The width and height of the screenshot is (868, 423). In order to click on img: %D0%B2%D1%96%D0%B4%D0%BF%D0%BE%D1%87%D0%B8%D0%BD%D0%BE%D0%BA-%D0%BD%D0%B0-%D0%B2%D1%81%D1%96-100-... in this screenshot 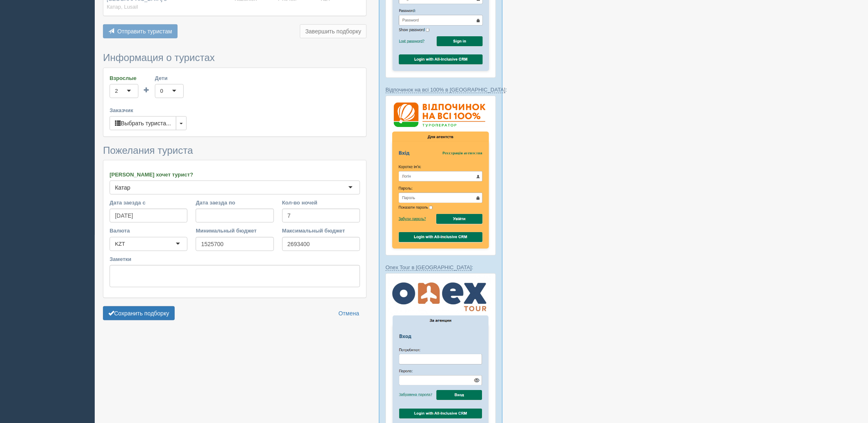, I will do `click(441, 175)`.